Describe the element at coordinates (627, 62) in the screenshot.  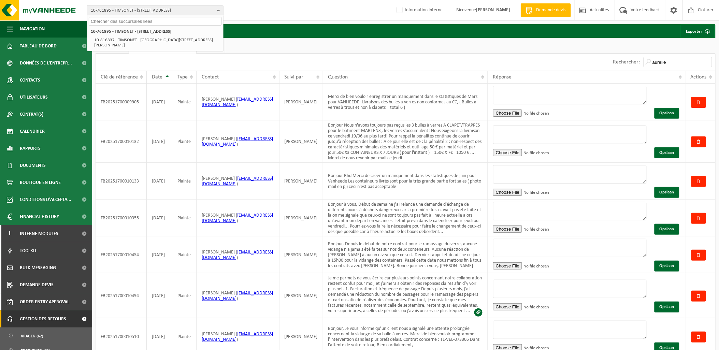
I see `label: Rechercher:` at that location.